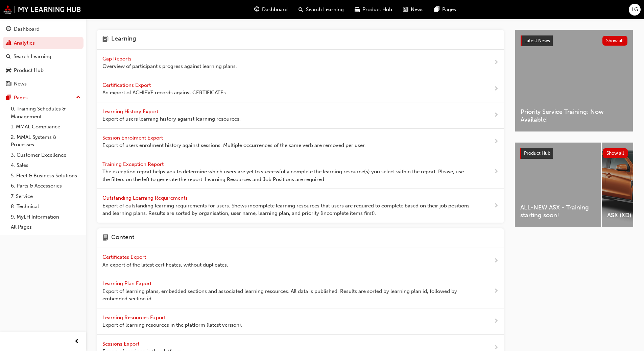 Image resolution: width=644 pixels, height=351 pixels. Describe the element at coordinates (134, 137) in the screenshot. I see `span: Session Enrolment Export` at that location.